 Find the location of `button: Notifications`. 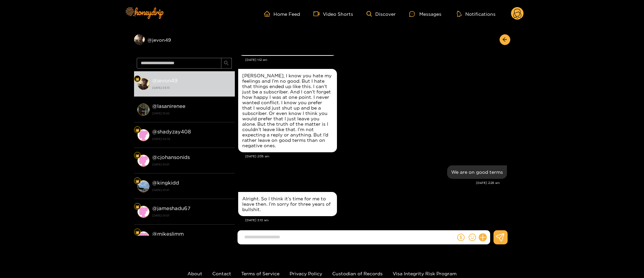

button: Notifications is located at coordinates (476, 14).